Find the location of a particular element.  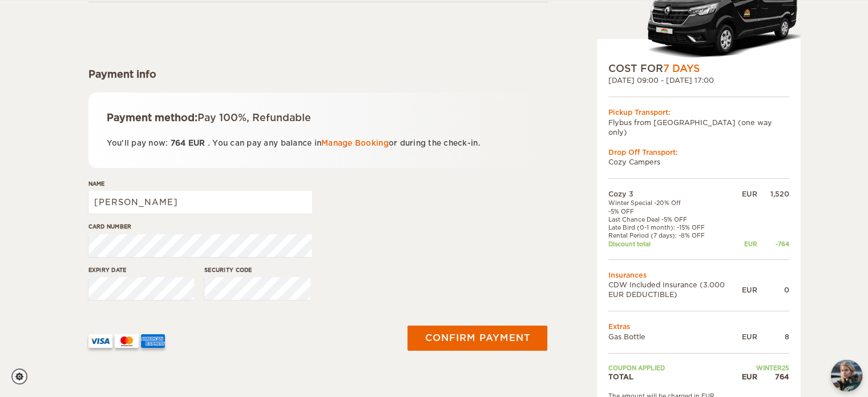

td: CDW Included Insurance (3.000 EUR DEDUCTIBLE) is located at coordinates (675, 289).